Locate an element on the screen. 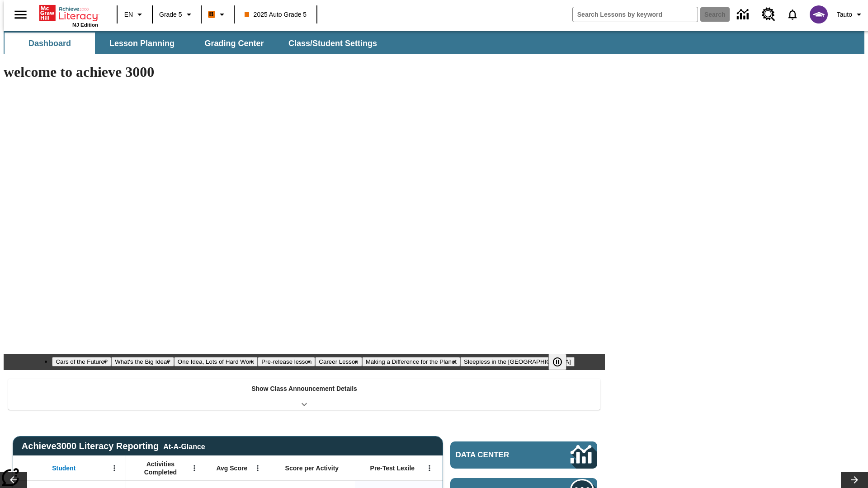 Image resolution: width=868 pixels, height=488 pixels. span: Student is located at coordinates (64, 468).